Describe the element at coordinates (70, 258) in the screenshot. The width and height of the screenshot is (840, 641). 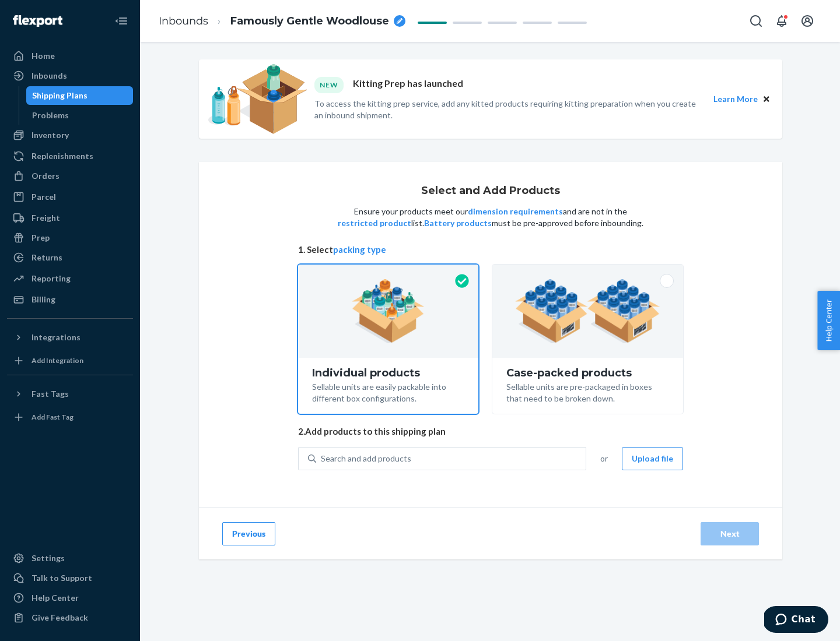
I see `a: Returns` at that location.